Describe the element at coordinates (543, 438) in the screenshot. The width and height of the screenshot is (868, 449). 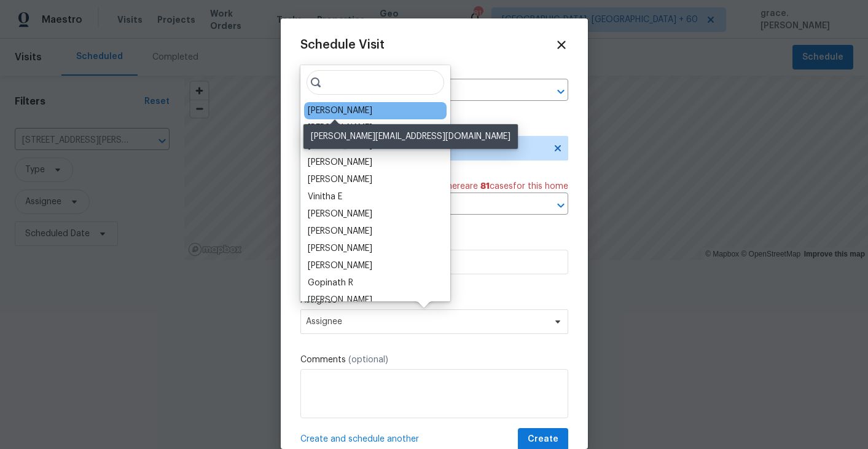
I see `span: Create` at that location.